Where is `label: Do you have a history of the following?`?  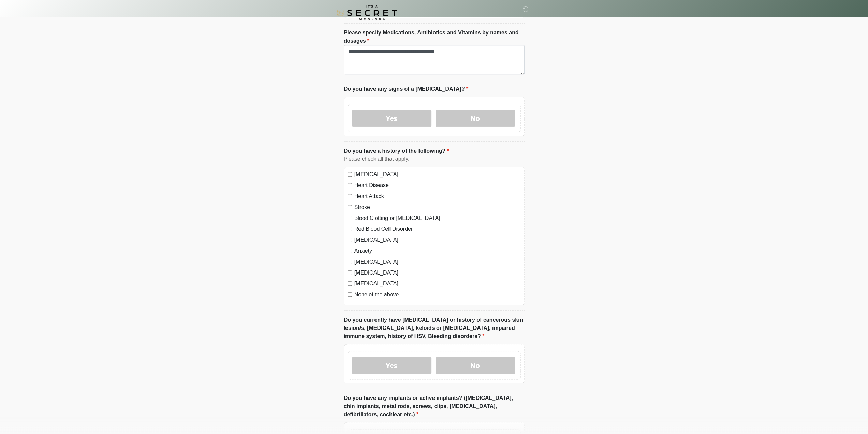
label: Do you have a history of the following? is located at coordinates (397, 151).